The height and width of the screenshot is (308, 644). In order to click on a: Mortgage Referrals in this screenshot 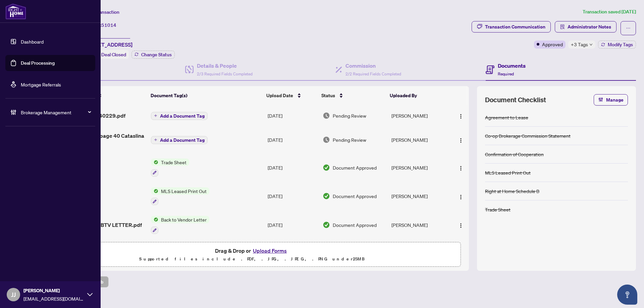, I will do `click(41, 84)`.